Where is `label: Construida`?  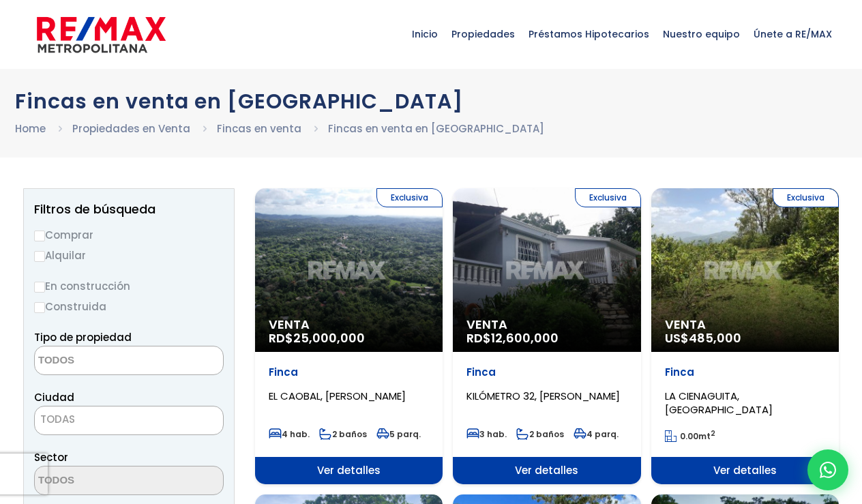 label: Construida is located at coordinates (129, 306).